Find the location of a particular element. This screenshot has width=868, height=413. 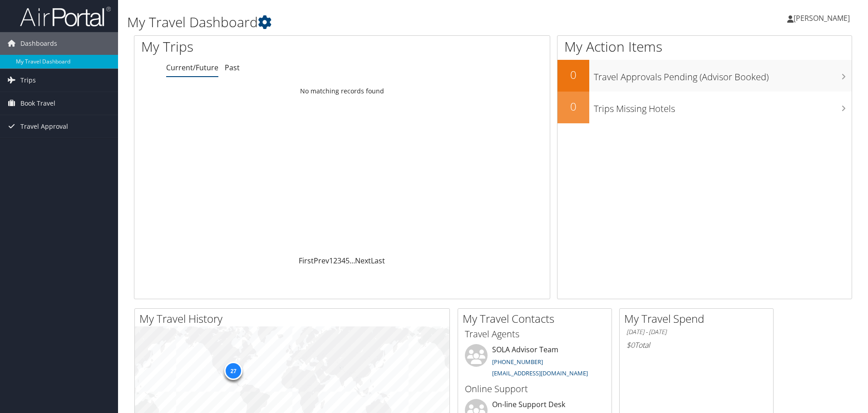

td: No matching records found is located at coordinates (342, 91).